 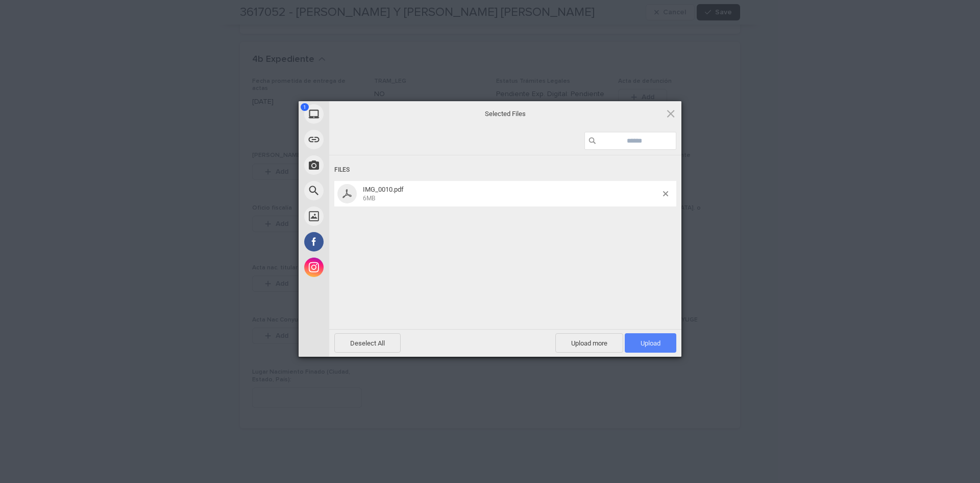 I want to click on span: 1, so click(x=305, y=107).